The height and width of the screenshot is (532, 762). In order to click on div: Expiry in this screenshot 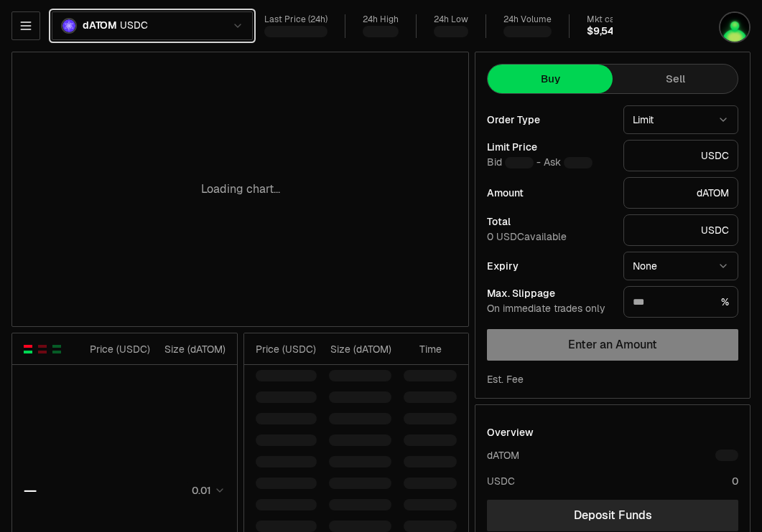, I will do `click(549, 266)`.